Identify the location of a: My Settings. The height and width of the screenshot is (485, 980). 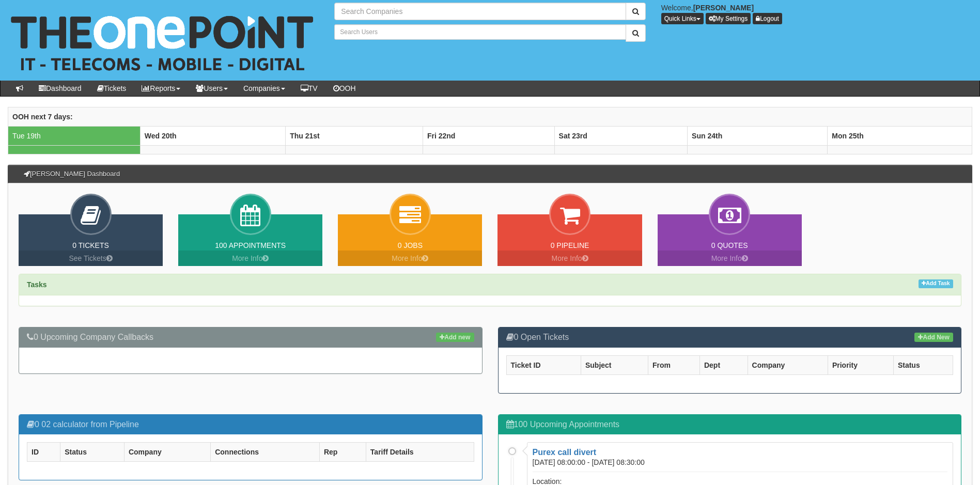
(728, 19).